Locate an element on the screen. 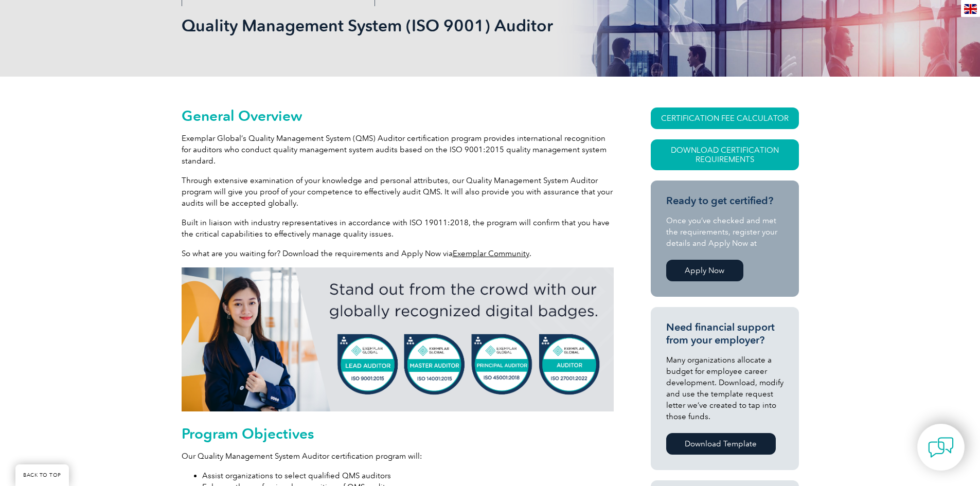  p: Many organizations allocate a budget for employee career development. Download, modify and use th... is located at coordinates (724, 388).